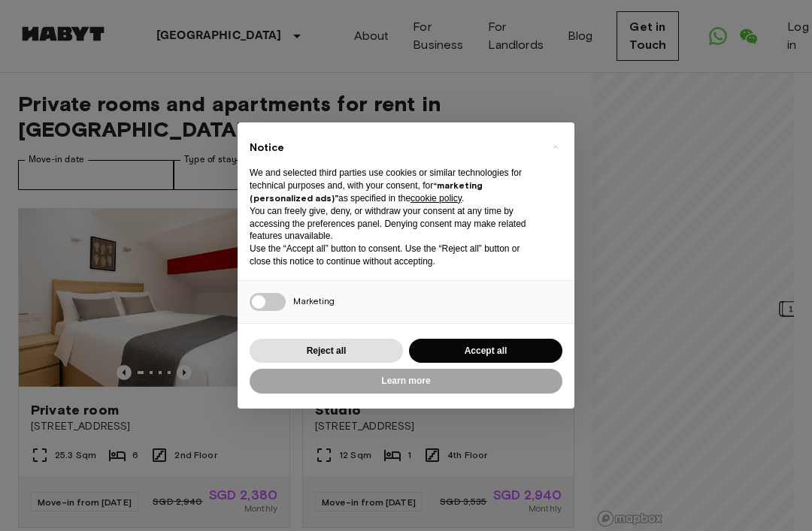  Describe the element at coordinates (366, 192) in the screenshot. I see `strong: “marketing (personalized ads)”` at that location.